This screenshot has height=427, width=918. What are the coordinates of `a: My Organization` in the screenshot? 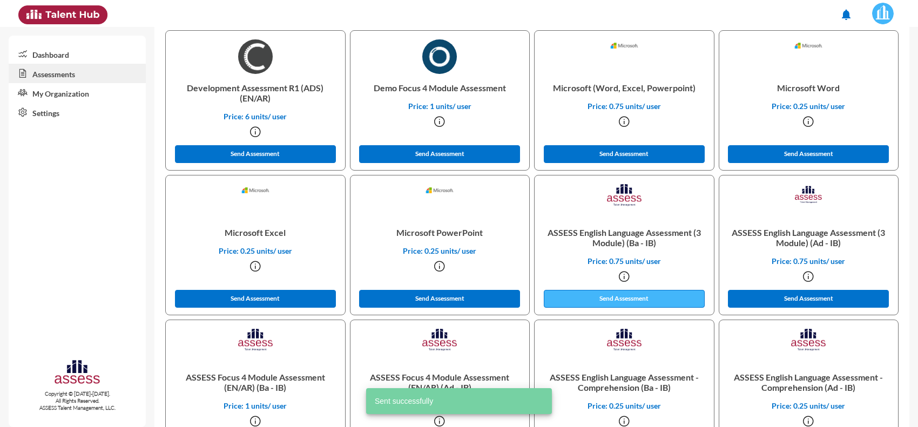 It's located at (77, 93).